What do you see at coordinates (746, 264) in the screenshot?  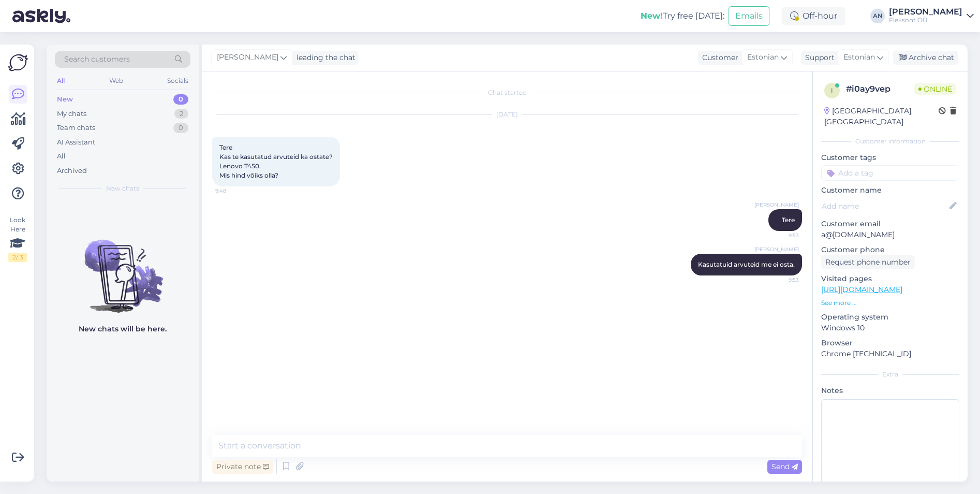 I see `span: Kasutatuid arvuteid me ei osta.` at bounding box center [746, 264].